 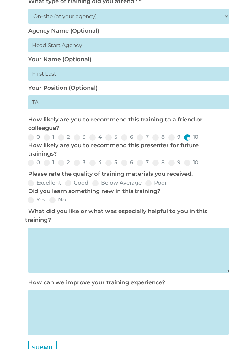 I want to click on label: No, so click(x=57, y=199).